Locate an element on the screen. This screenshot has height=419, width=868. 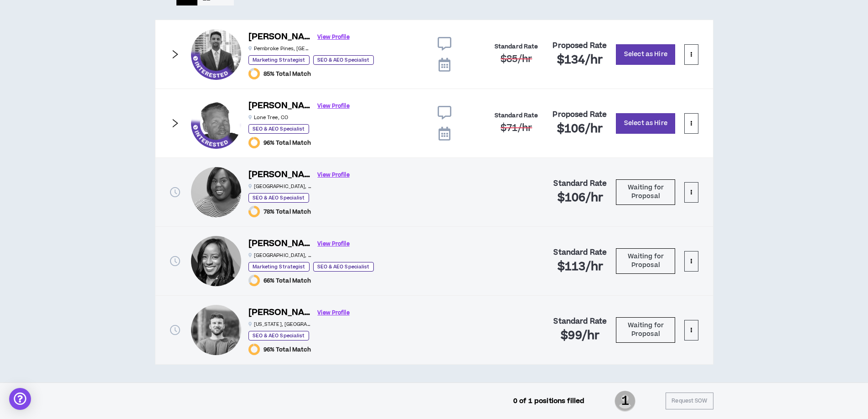
div: Kelly J. is located at coordinates (216, 261).